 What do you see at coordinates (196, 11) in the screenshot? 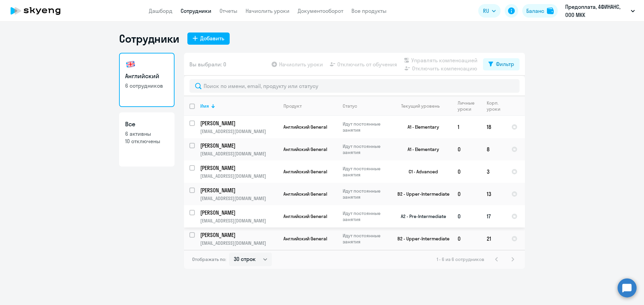
I see `a: Сотрудники` at bounding box center [196, 11].